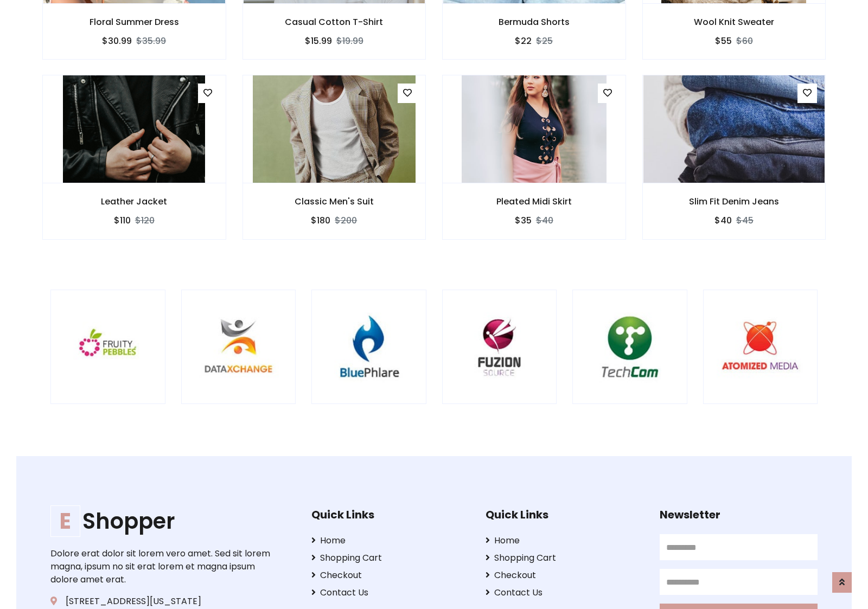 Image resolution: width=868 pixels, height=609 pixels. Describe the element at coordinates (723, 41) in the screenshot. I see `h6: $55` at that location.